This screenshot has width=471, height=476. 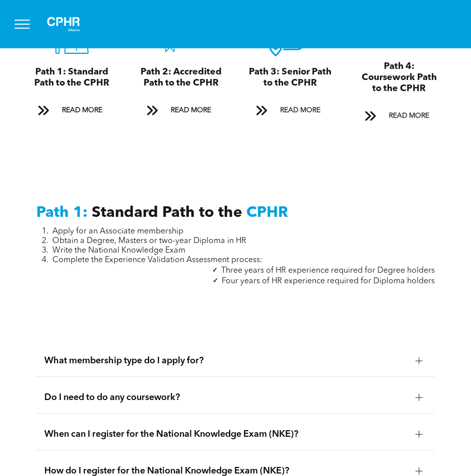 What do you see at coordinates (157, 260) in the screenshot?
I see `span: Complete the Experience Validation Assessment process:` at bounding box center [157, 260].